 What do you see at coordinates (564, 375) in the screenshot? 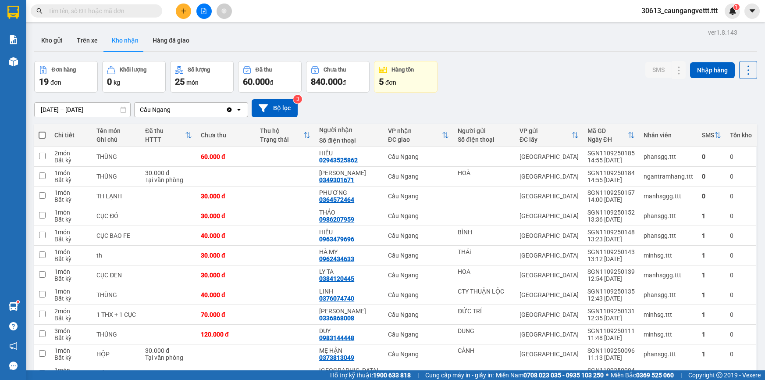
I see `strong: 0708 023 035 - 0935 103 250` at bounding box center [564, 375].